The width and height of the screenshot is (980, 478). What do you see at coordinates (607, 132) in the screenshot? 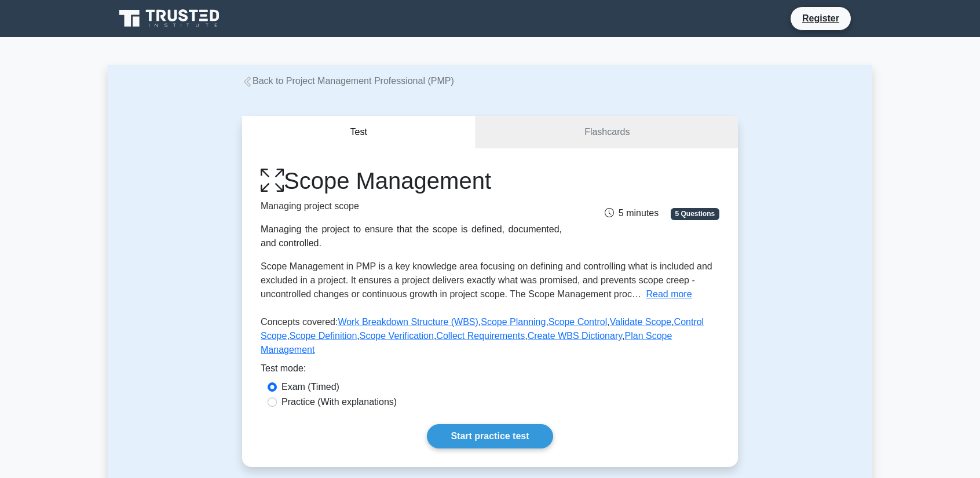
I see `a: Flashcards` at bounding box center [607, 132].